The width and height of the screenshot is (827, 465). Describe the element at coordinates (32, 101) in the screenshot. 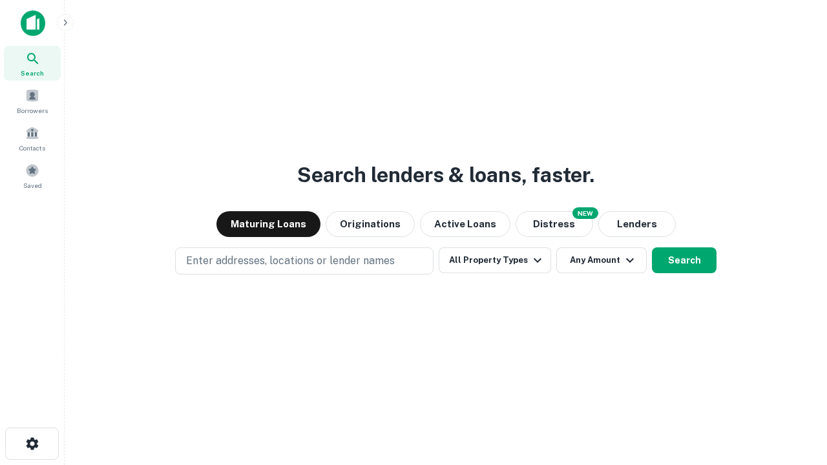

I see `div: Borrowers` at that location.